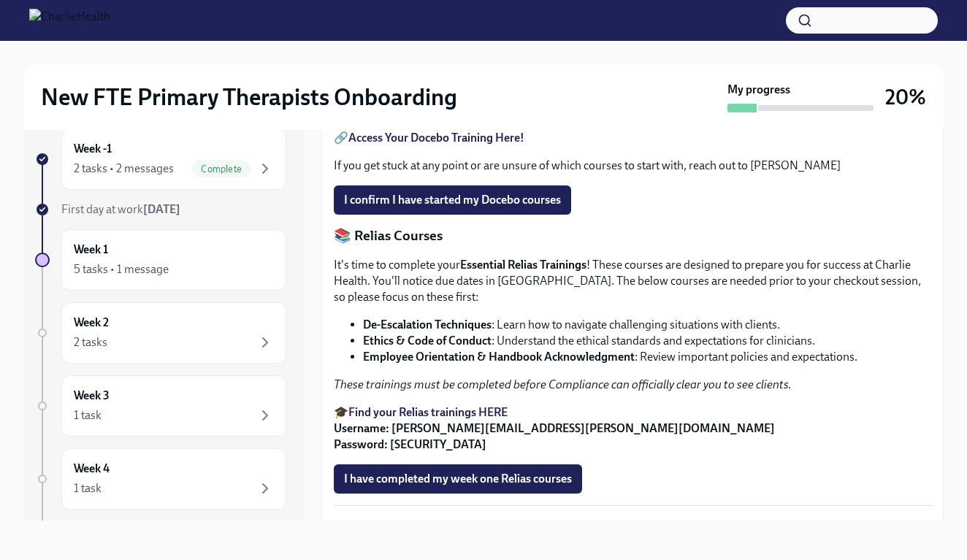 The image size is (967, 560). What do you see at coordinates (428, 412) in the screenshot?
I see `strong: Find your Relias trainings HERE` at bounding box center [428, 412].